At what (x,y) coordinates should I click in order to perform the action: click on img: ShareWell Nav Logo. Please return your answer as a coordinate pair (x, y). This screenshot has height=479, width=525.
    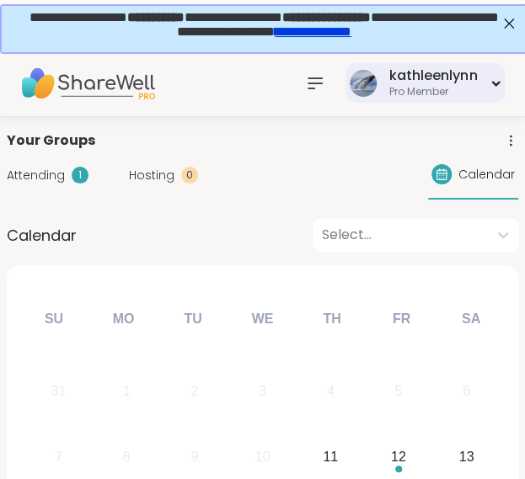
    Looking at the image, I should click on (88, 83).